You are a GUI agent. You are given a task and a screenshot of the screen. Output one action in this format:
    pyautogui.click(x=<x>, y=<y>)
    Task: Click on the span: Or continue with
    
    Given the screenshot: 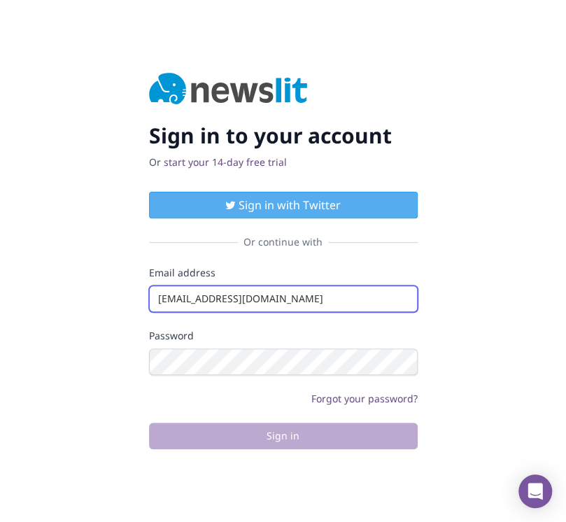 What is the action you would take?
    pyautogui.click(x=283, y=242)
    